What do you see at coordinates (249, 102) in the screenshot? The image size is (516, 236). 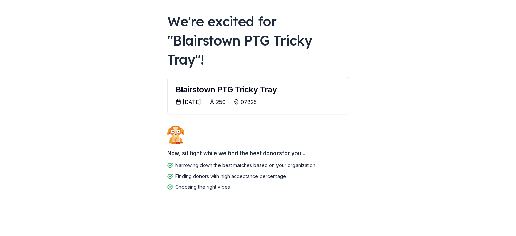 I see `div: 07825` at bounding box center [249, 102].